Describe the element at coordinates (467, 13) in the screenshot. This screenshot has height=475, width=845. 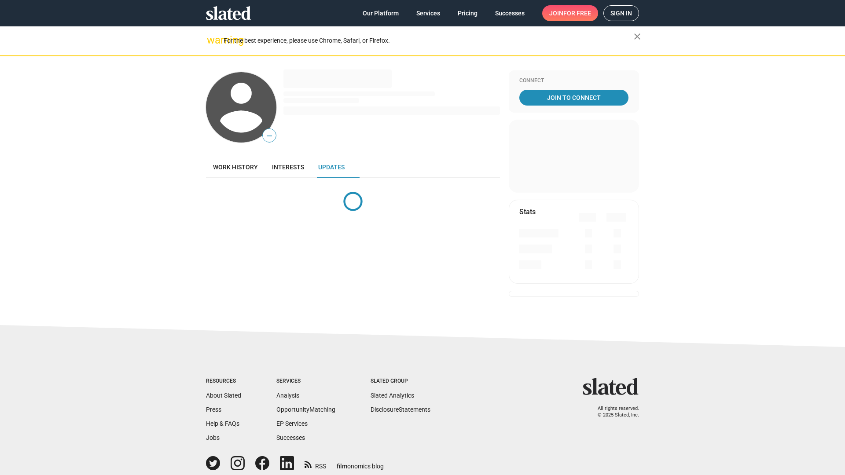
I see `span: Pricing` at that location.